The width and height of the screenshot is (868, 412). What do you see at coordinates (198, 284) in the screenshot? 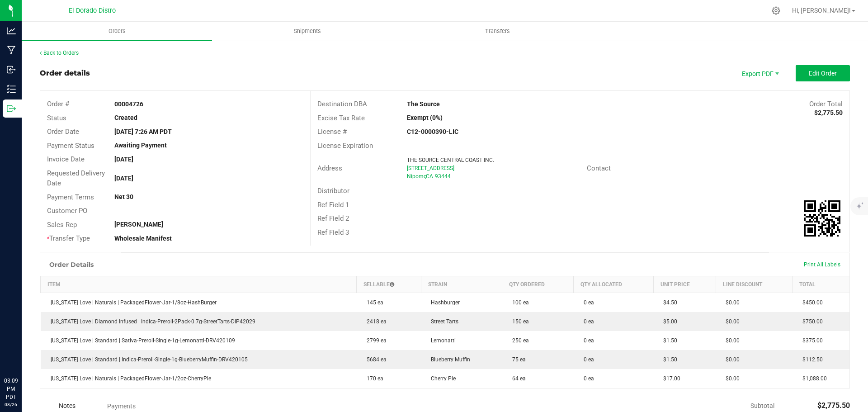
I see `th: Item` at bounding box center [198, 284].